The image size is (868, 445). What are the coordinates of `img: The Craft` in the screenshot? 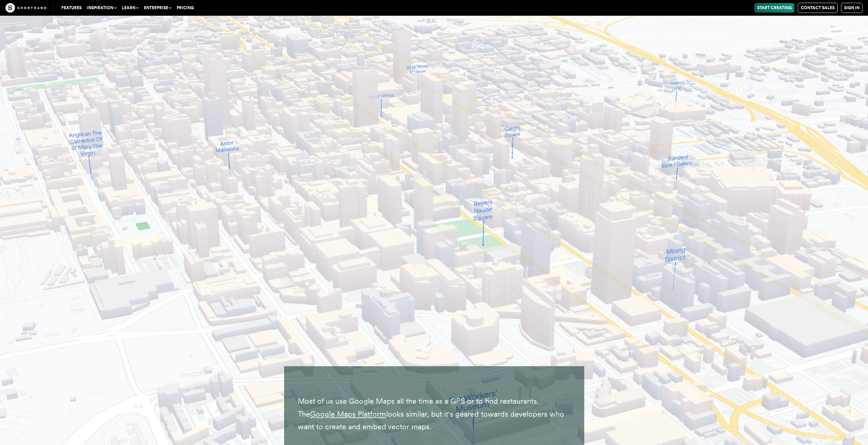 It's located at (26, 8).